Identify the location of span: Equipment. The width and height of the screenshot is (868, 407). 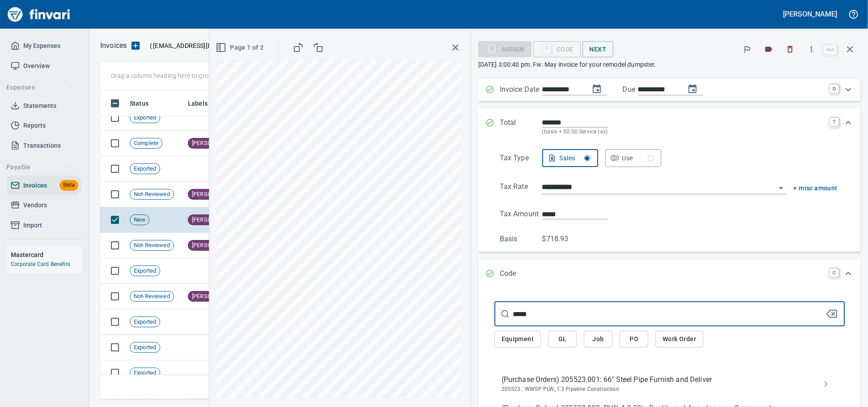
(517, 339).